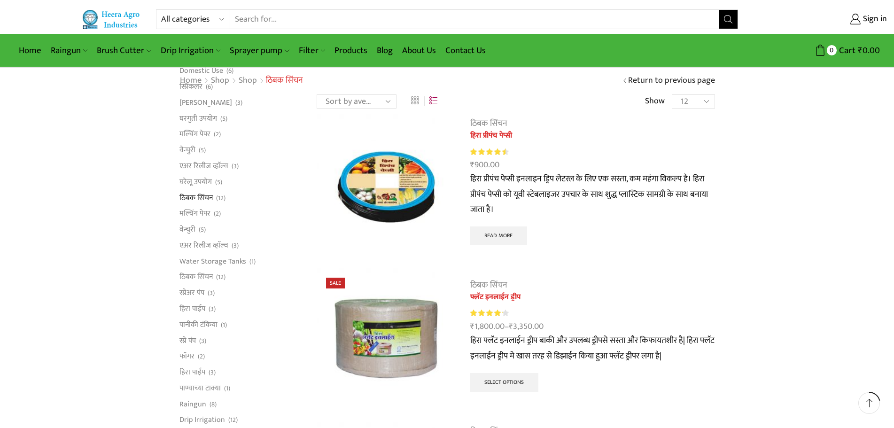 This screenshot has height=428, width=894. I want to click on a: स्प्रिंकलर, so click(191, 87).